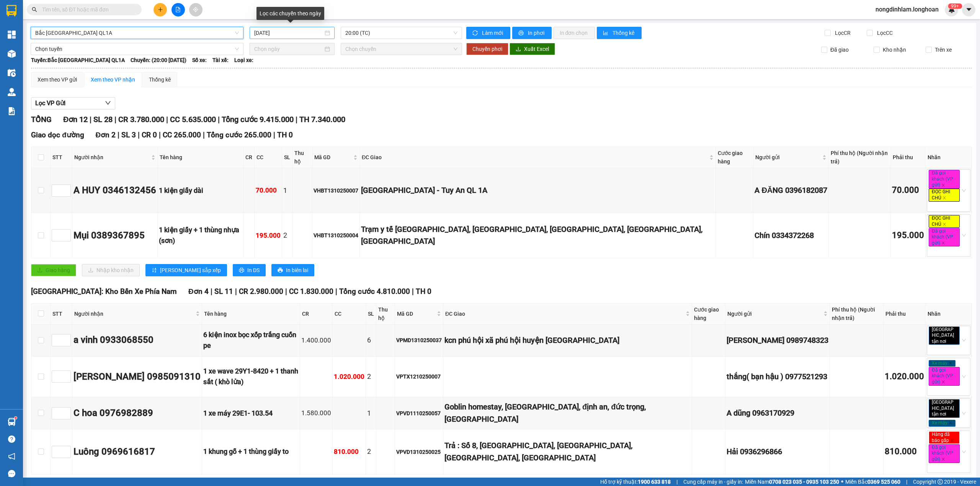 The height and width of the screenshot is (486, 980). Describe the element at coordinates (61, 157) in the screenshot. I see `th: STT` at that location.